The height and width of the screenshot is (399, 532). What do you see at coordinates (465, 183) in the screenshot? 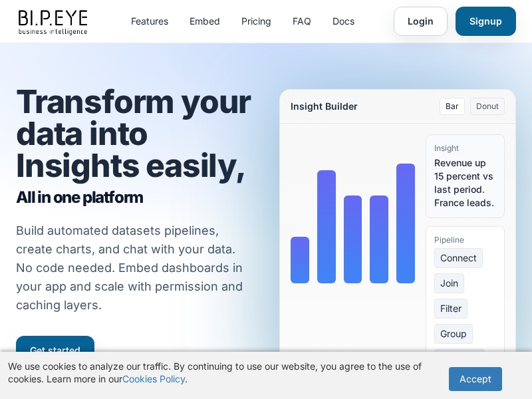
I see `div: Revenue up 15 percent vs last period. France leads.` at bounding box center [465, 183].